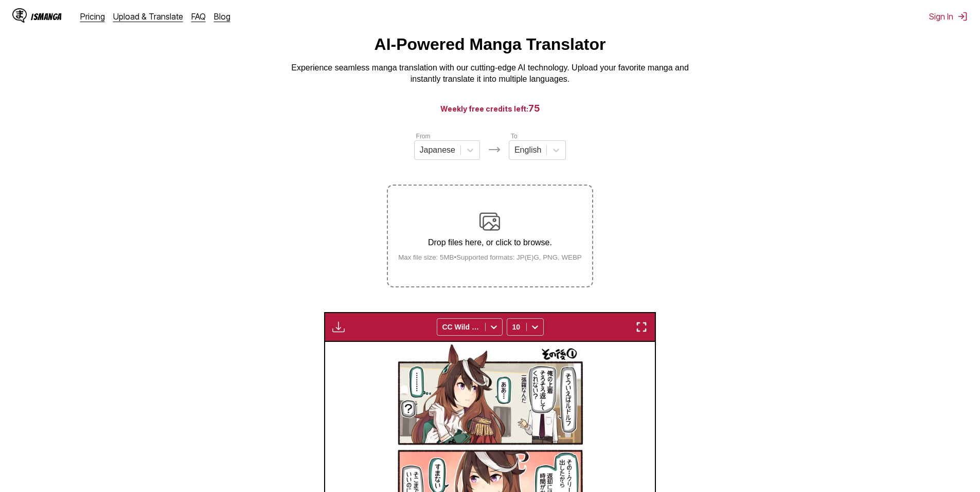 This screenshot has height=492, width=980. Describe the element at coordinates (490, 243) in the screenshot. I see `p: Drop files here, or click to browse.` at that location.